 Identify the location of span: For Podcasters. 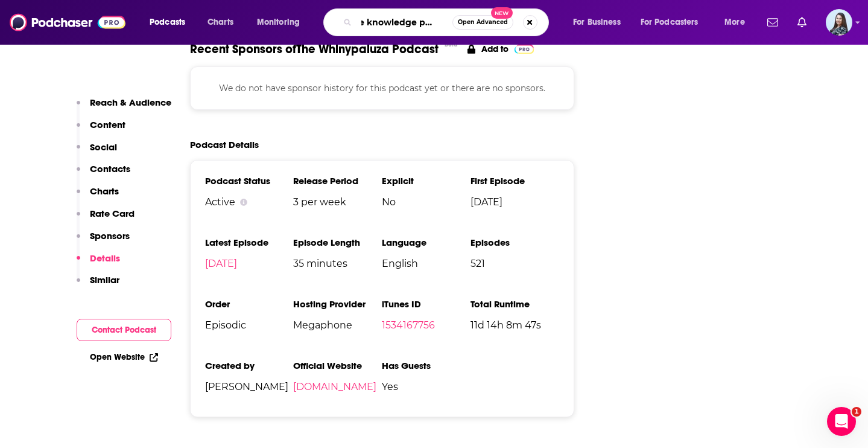
(669, 22).